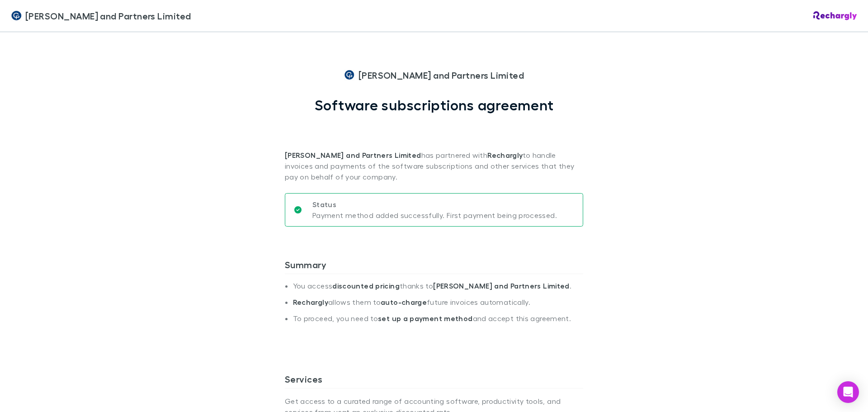 This screenshot has width=868, height=412. I want to click on li: You access thanks to ., so click(438, 290).